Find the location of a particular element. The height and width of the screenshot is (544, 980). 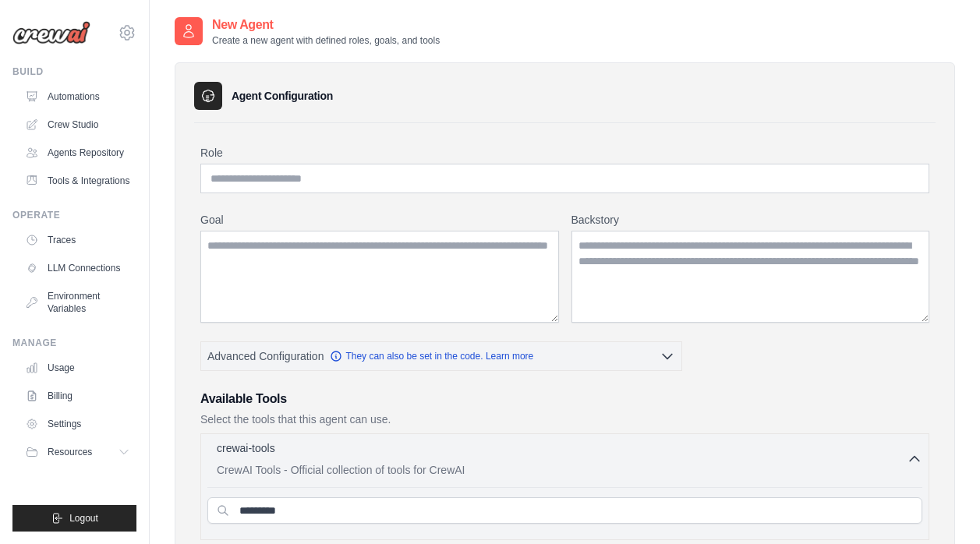

a: Billing is located at coordinates (77, 396).